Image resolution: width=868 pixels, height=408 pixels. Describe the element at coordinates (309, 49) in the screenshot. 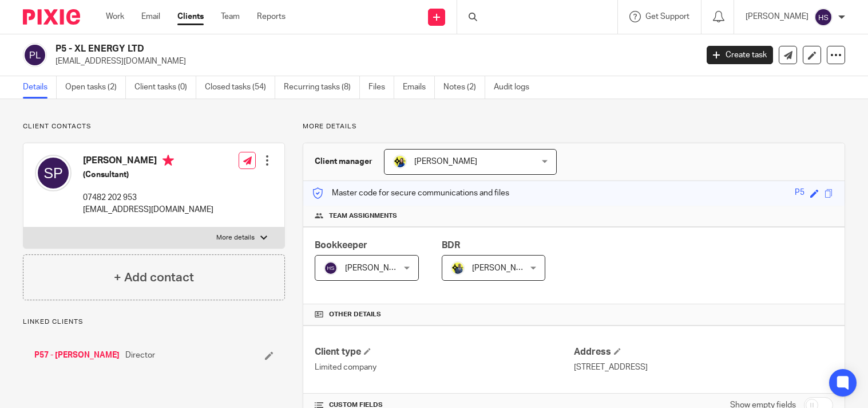

I see `h2: P5 - XL ENERGY LTD` at that location.